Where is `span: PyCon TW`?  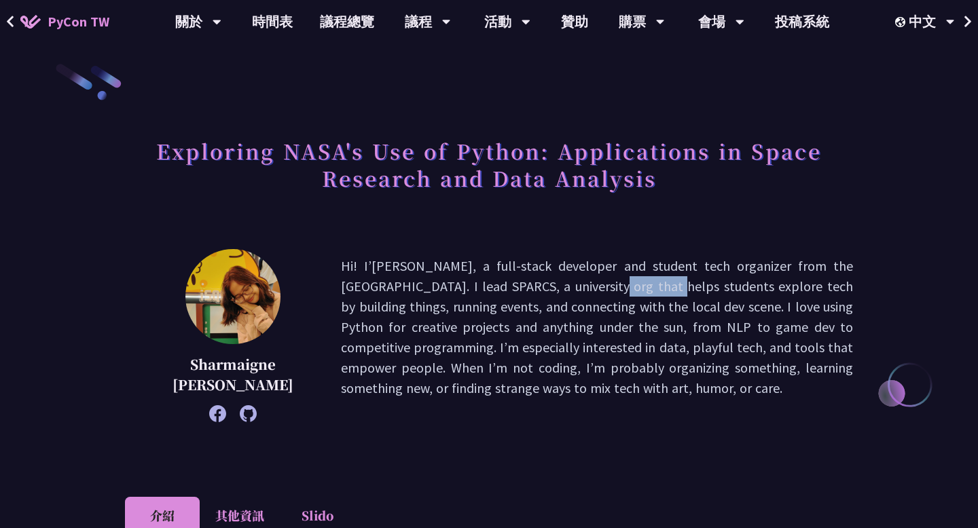 span: PyCon TW is located at coordinates (78, 22).